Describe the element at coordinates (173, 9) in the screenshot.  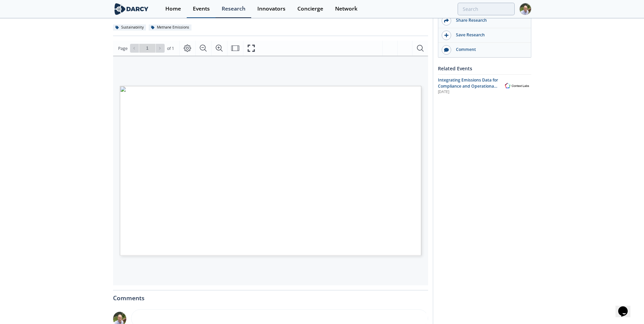
I see `div: Home` at that location.